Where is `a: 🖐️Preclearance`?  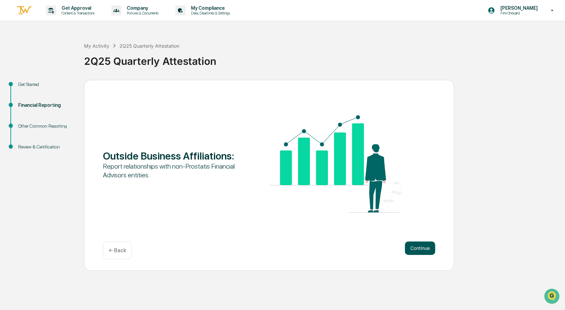
a: 🖐️Preclearance is located at coordinates (25, 88).